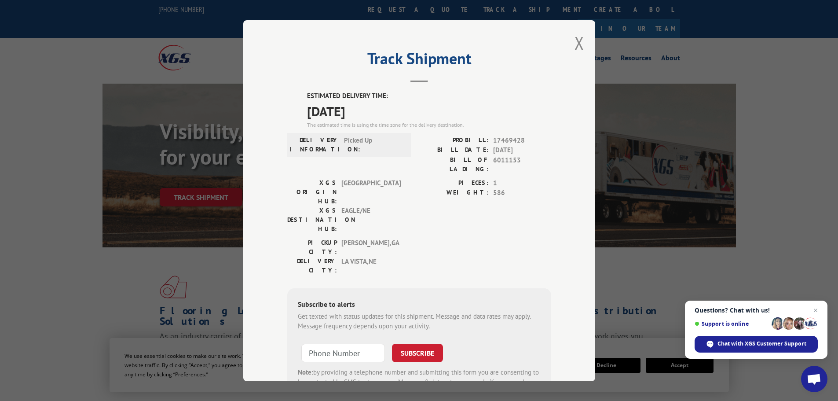  Describe the element at coordinates (429, 125) in the screenshot. I see `div: The estimated time is using the time zone for the delivery destination.` at that location.